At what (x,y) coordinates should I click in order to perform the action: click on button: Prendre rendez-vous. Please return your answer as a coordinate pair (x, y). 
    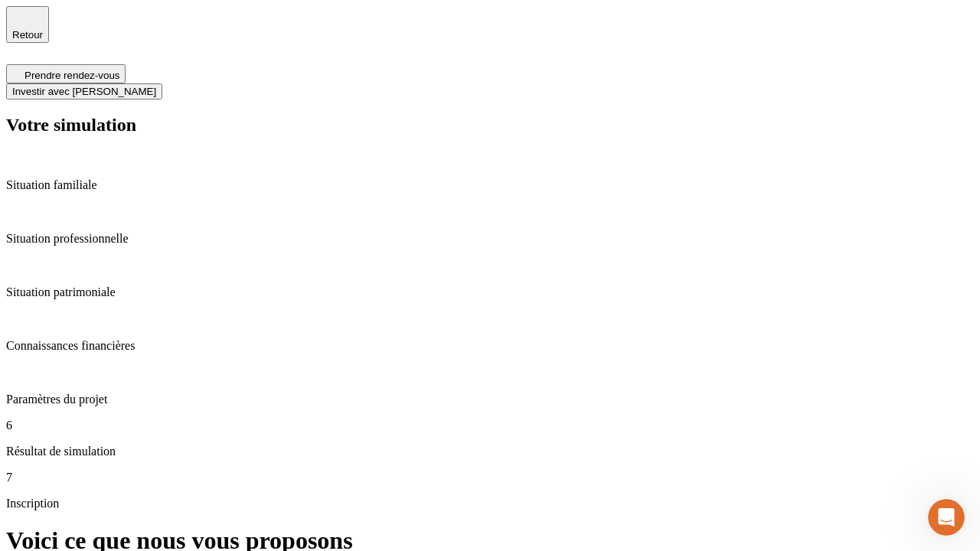
    Looking at the image, I should click on (66, 73).